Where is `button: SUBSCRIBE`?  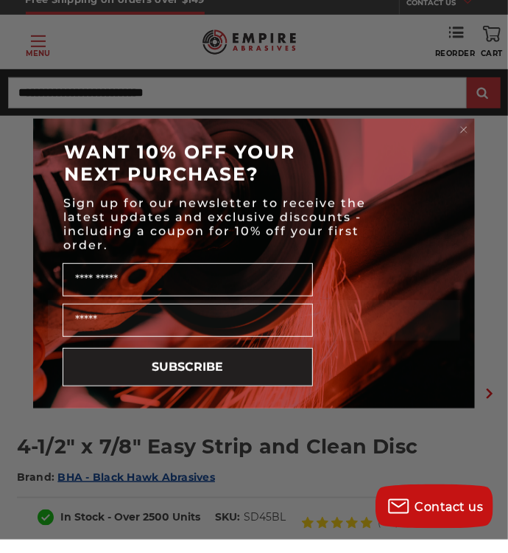 button: SUBSCRIBE is located at coordinates (188, 380).